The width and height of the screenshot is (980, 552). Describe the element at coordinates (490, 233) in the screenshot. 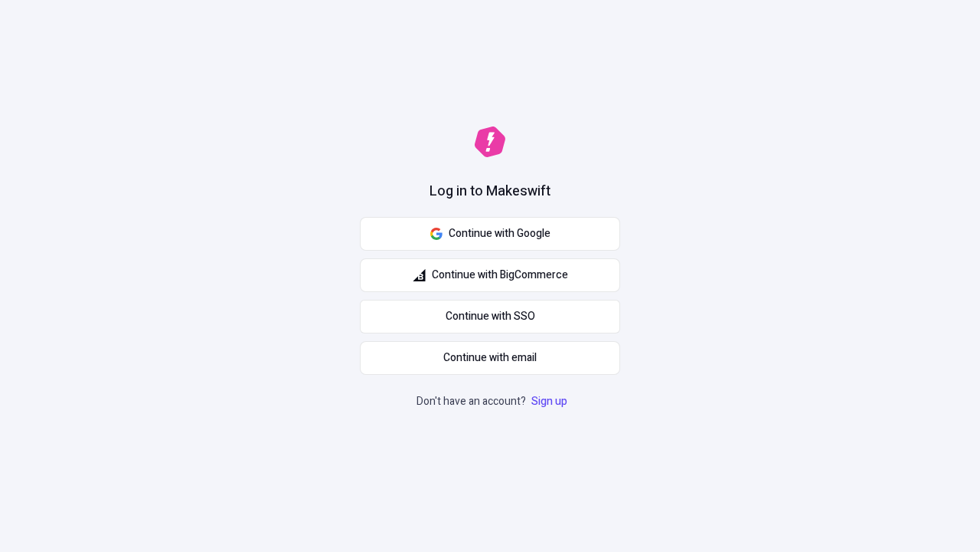

I see `button: Continue with Google` at that location.